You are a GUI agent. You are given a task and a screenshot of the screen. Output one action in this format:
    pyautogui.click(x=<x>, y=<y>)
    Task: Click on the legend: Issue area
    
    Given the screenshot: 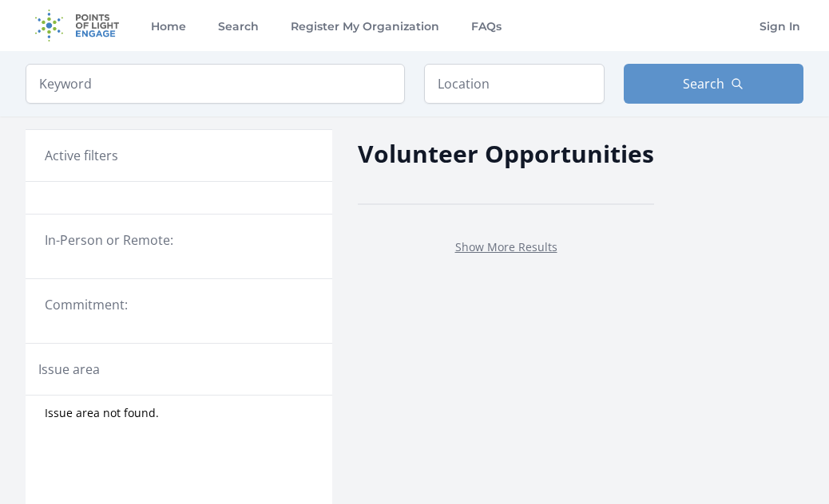 What is the action you would take?
    pyautogui.click(x=68, y=369)
    